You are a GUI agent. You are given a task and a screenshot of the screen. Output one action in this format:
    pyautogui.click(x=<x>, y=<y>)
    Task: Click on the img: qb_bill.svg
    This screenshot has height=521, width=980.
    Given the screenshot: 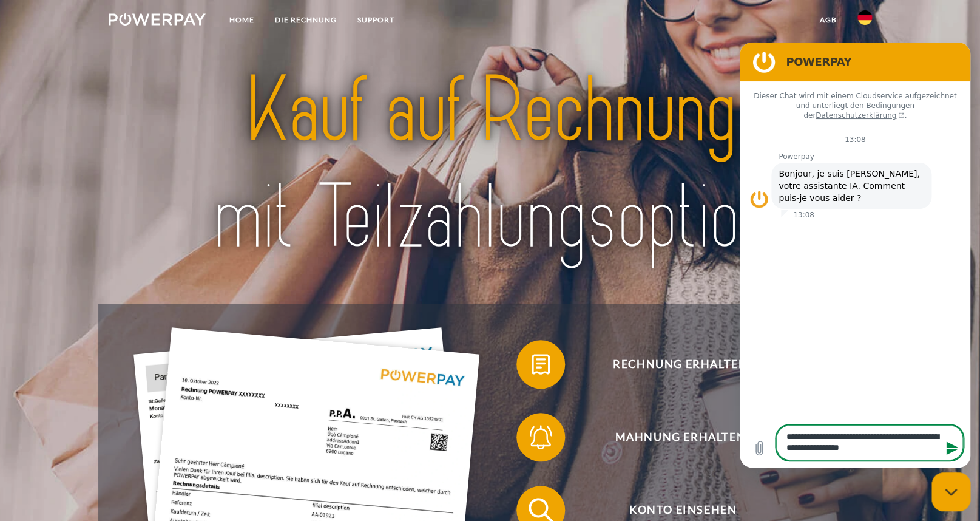 What is the action you would take?
    pyautogui.click(x=541, y=364)
    